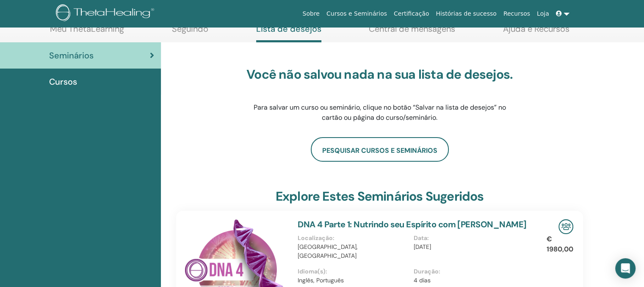 The height and width of the screenshot is (287, 644). What do you see at coordinates (543, 14) in the screenshot?
I see `font: Loja` at bounding box center [543, 14].